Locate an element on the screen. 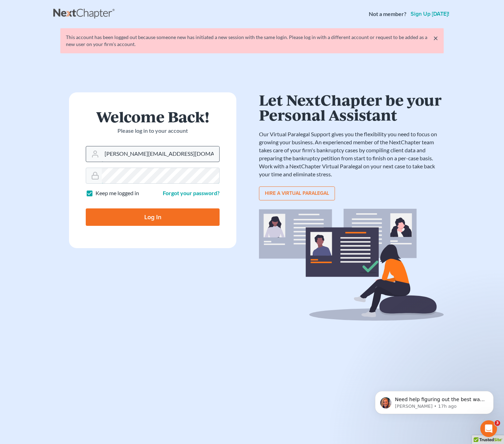  input: Log In is located at coordinates (153, 217).